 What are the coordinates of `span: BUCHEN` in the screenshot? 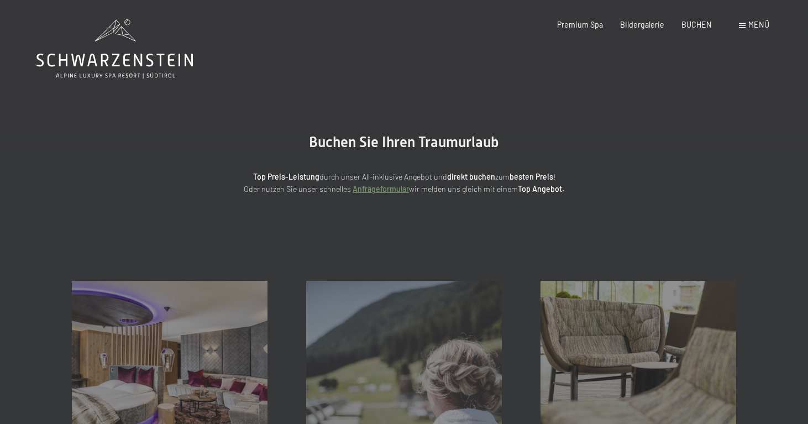 It's located at (696, 24).